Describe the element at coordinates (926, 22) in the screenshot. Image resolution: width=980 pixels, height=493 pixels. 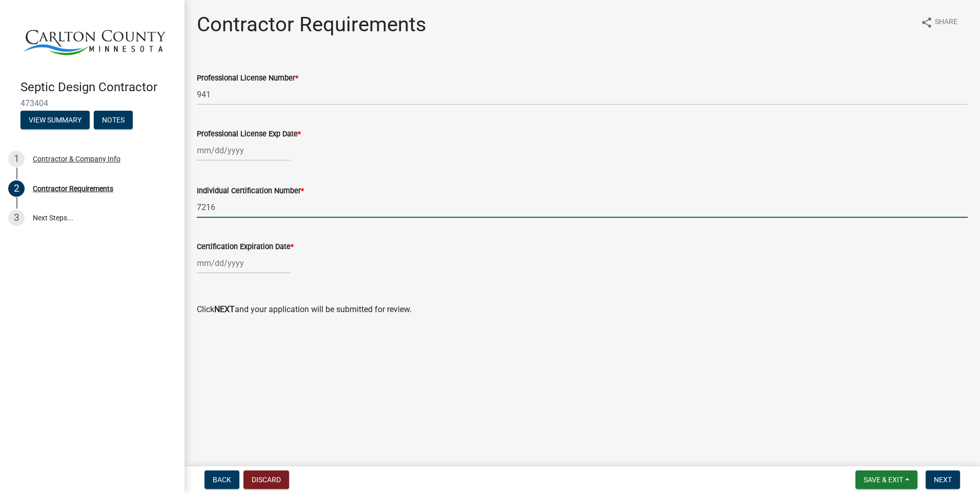
I see `i: share` at that location.